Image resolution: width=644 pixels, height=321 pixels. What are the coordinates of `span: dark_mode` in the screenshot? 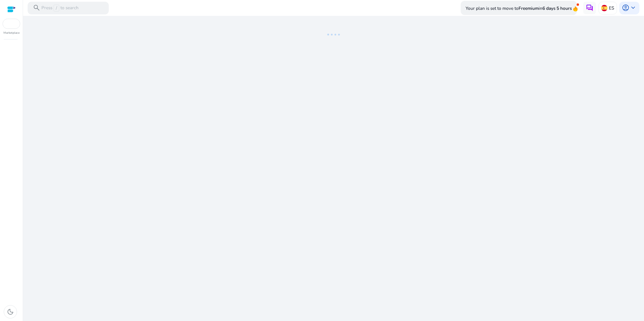 It's located at (10, 312).